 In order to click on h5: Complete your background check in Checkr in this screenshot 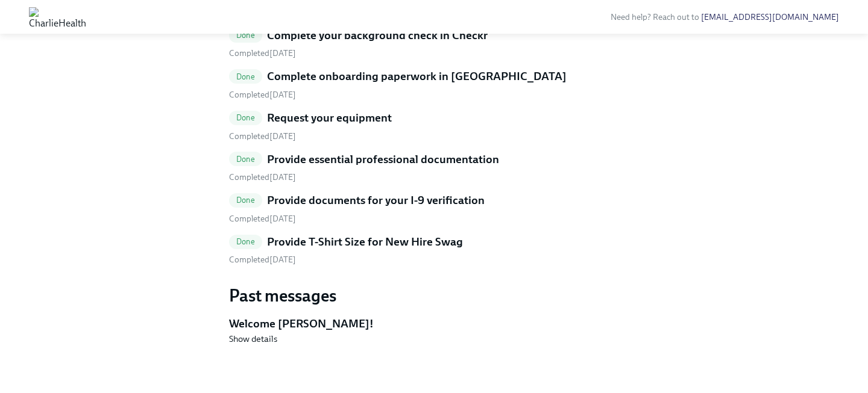, I will do `click(377, 35)`.